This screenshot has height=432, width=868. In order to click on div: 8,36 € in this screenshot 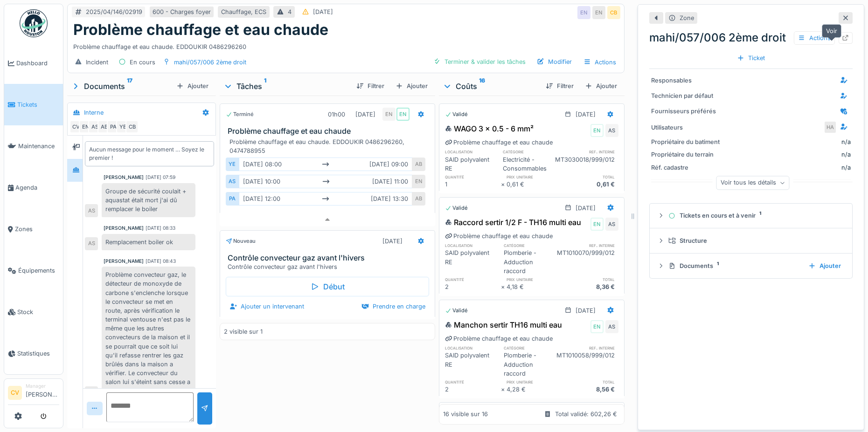, I will do `click(591, 287)`.